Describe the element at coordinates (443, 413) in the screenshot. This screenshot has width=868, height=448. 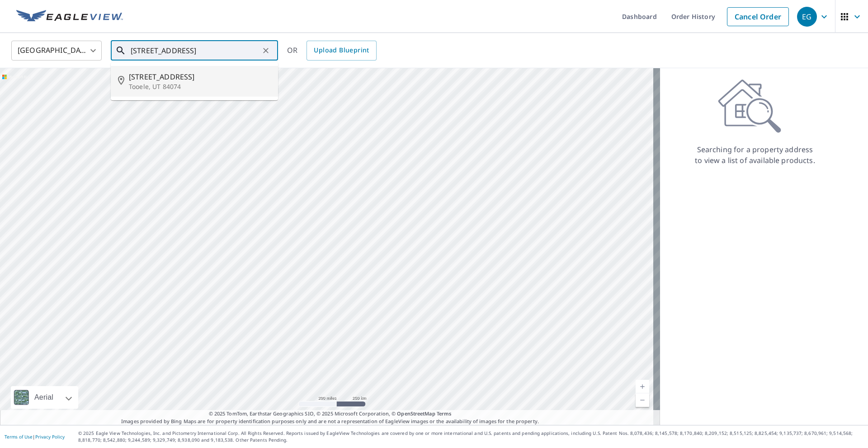
I see `a: Terms` at that location.